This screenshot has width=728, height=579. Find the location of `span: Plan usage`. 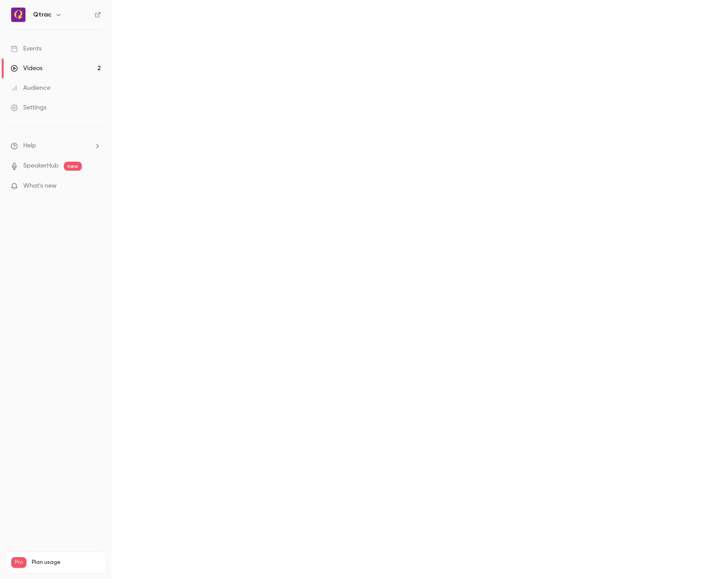

span: Plan usage is located at coordinates (66, 562).